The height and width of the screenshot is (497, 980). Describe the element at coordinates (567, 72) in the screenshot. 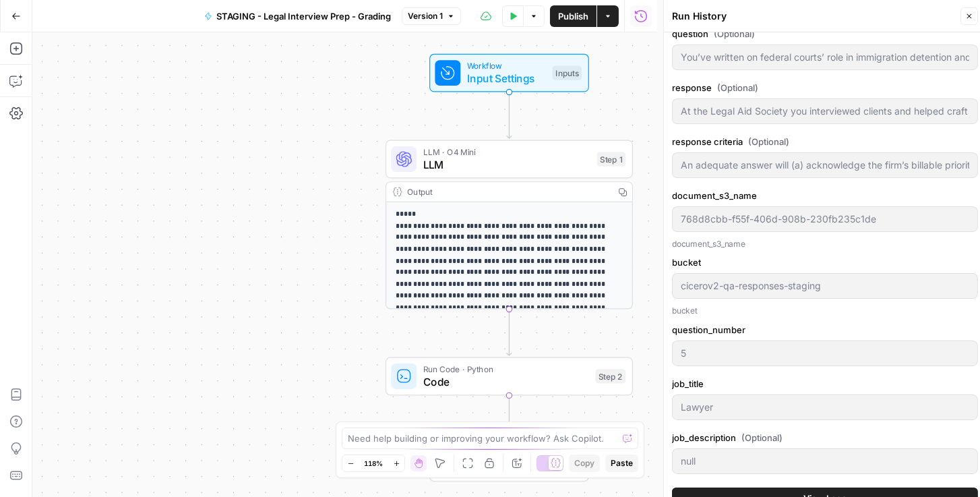

I see `div: Inputs` at that location.